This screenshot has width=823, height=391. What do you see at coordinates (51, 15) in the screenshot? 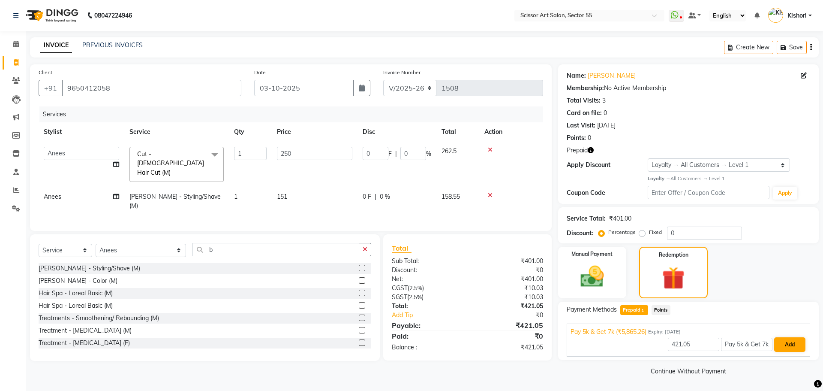
I see `img: logo` at bounding box center [51, 15].